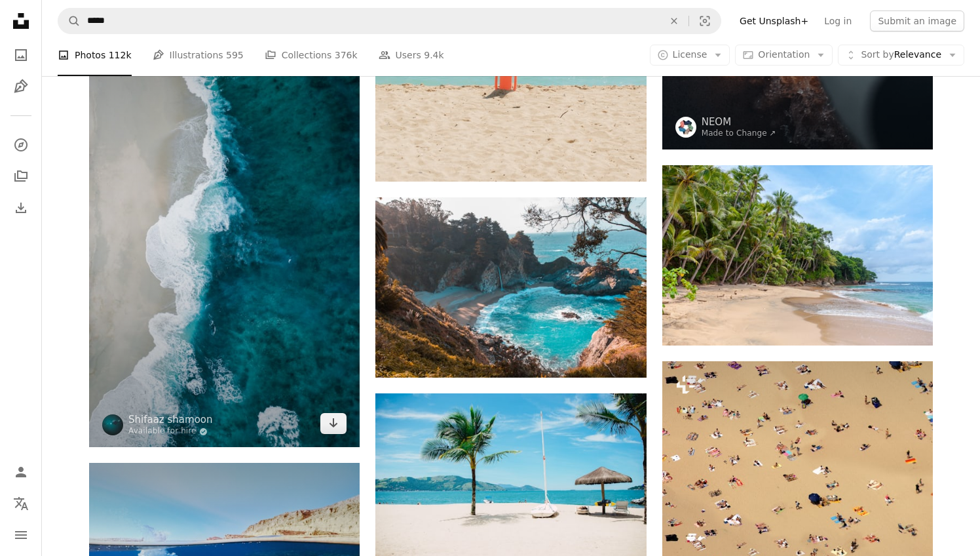  I want to click on button: Sort byRelevance, so click(901, 55).